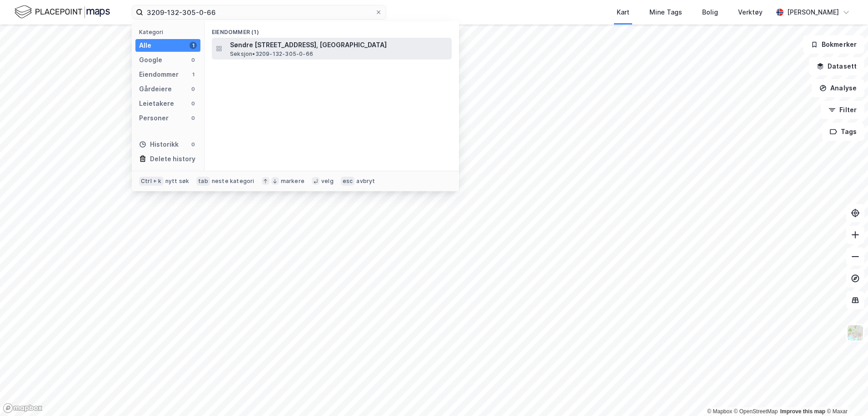 The width and height of the screenshot is (868, 416). What do you see at coordinates (159, 74) in the screenshot?
I see `div: Eiendommer` at bounding box center [159, 74].